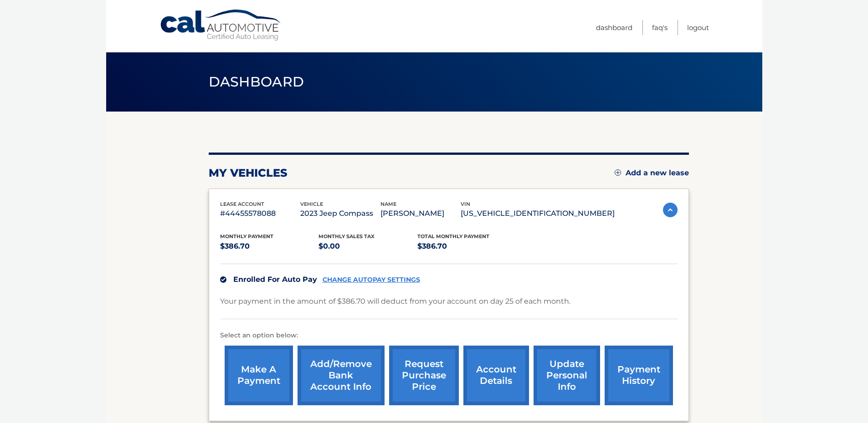 The height and width of the screenshot is (423, 868). I want to click on p: 2023 Jeep Compass, so click(340, 214).